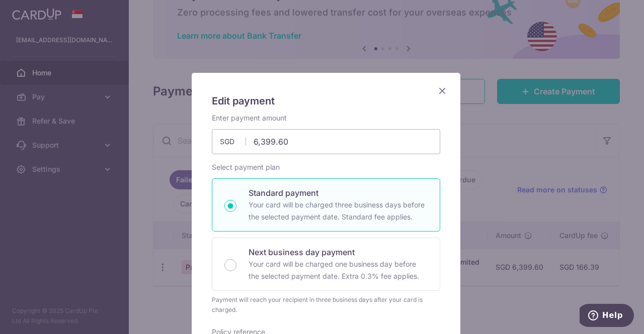 This screenshot has height=334, width=644. What do you see at coordinates (326, 305) in the screenshot?
I see `div: Payment will reach your recipient in three business days after your card is charged.` at bounding box center [326, 305].